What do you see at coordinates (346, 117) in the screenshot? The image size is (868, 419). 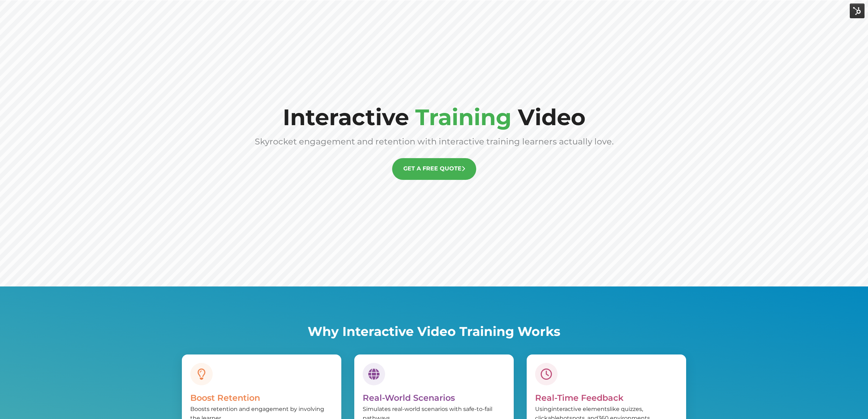 I see `span: Interactive` at bounding box center [346, 117].